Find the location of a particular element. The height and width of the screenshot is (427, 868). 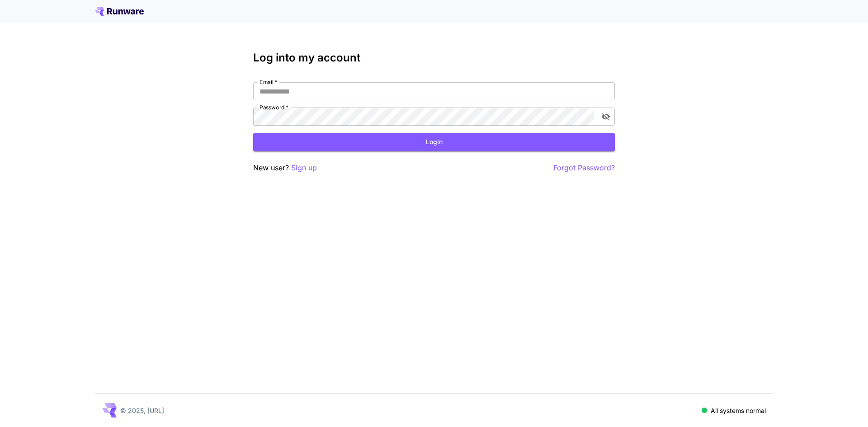

label: Password is located at coordinates (274, 107).